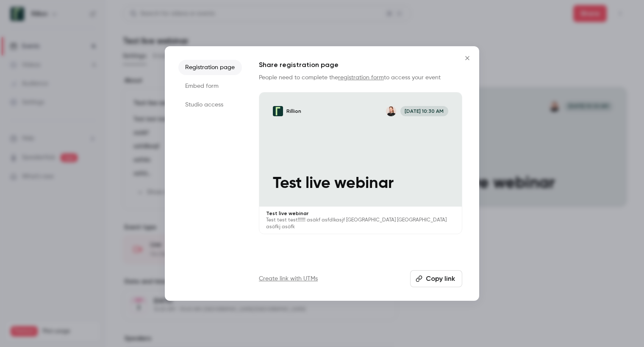 Image resolution: width=644 pixels, height=347 pixels. I want to click on button: Copy link, so click(436, 278).